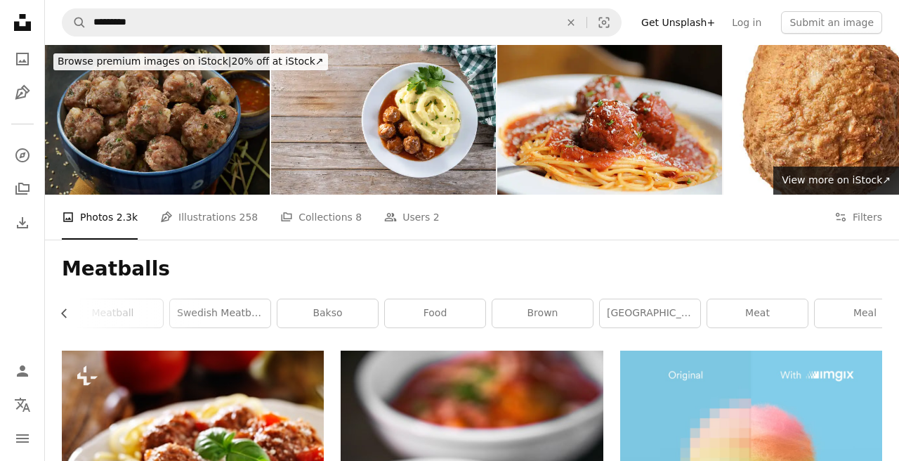 The height and width of the screenshot is (461, 899). I want to click on a: Collections 8, so click(321, 217).